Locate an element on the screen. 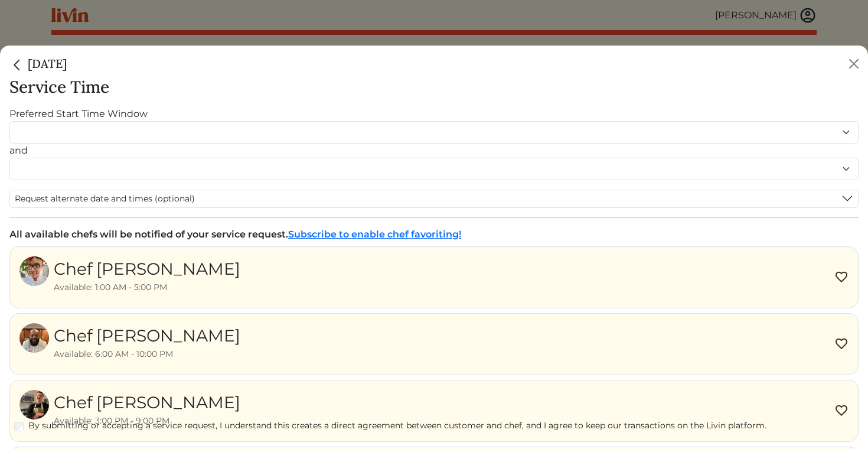 The height and width of the screenshot is (449, 868). img: c56b8382a041deb3bd0bd20f178ab61b is located at coordinates (34, 271).